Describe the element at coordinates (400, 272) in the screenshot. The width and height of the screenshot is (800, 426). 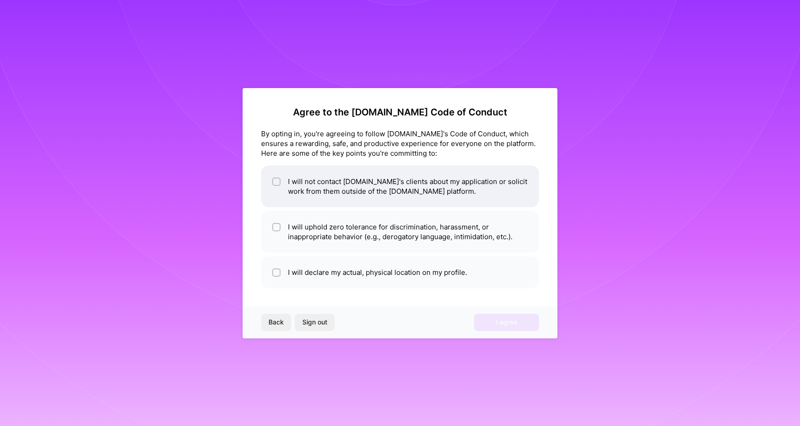
I see `li: I will declare my actual, physical location on my profile.` at that location.